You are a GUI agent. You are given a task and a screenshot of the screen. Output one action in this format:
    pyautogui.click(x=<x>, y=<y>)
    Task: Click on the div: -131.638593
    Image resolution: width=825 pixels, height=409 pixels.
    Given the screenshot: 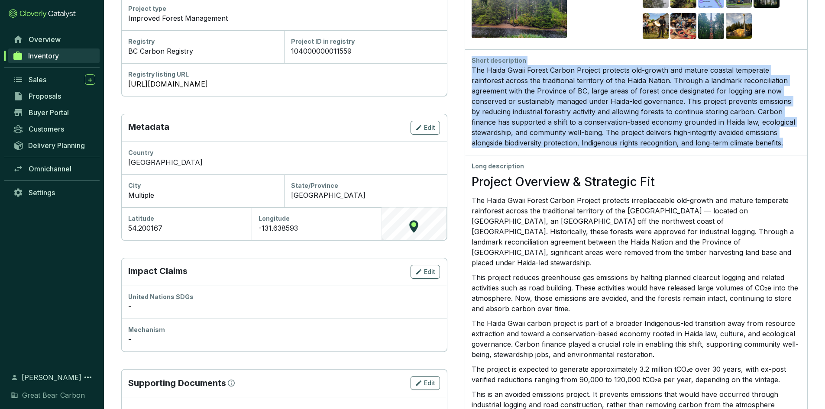 What is the action you would take?
    pyautogui.click(x=317, y=228)
    